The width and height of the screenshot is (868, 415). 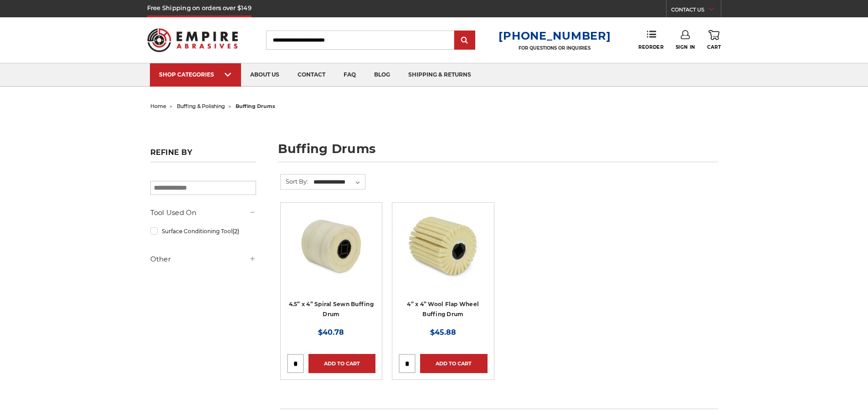 I want to click on a: home, so click(x=158, y=106).